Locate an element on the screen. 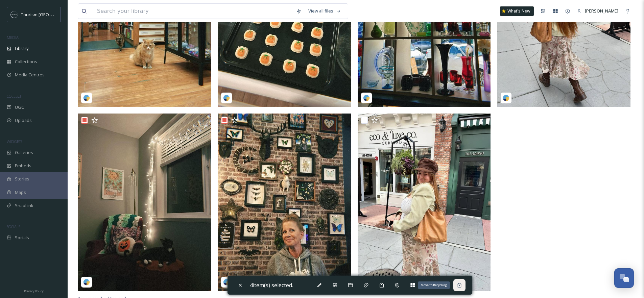  a: Privacy Policy is located at coordinates (34, 291).